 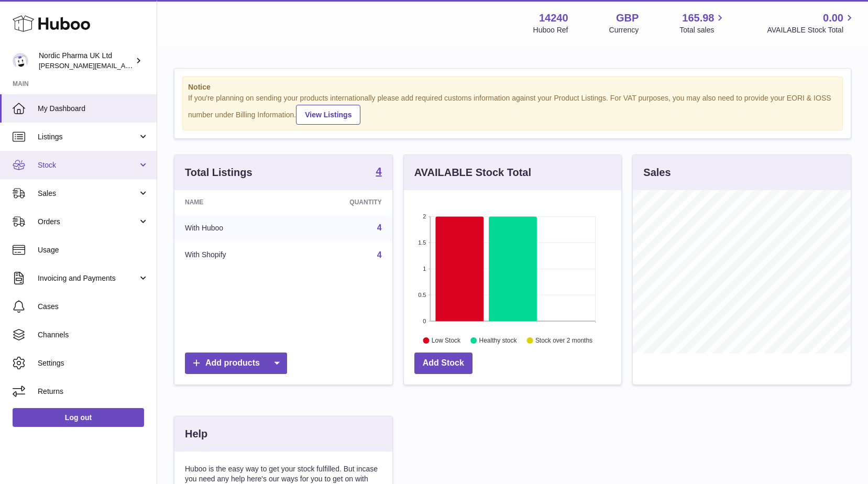 I want to click on span: Listings, so click(x=87, y=137).